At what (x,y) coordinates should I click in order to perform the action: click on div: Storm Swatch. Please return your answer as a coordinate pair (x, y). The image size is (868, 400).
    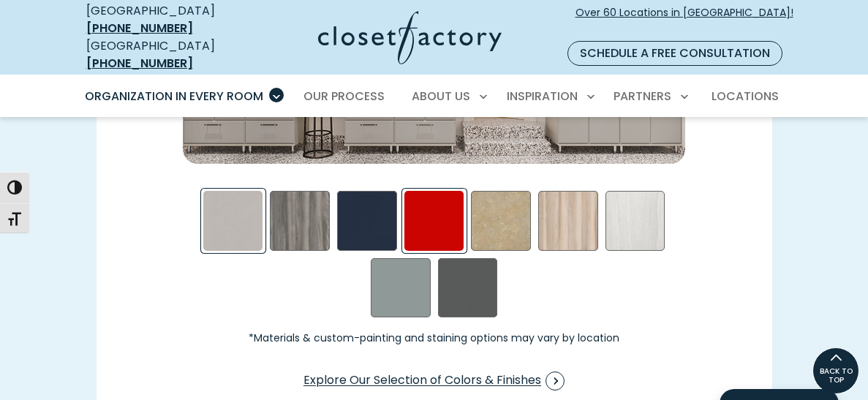
    Looking at the image, I should click on (468, 288).